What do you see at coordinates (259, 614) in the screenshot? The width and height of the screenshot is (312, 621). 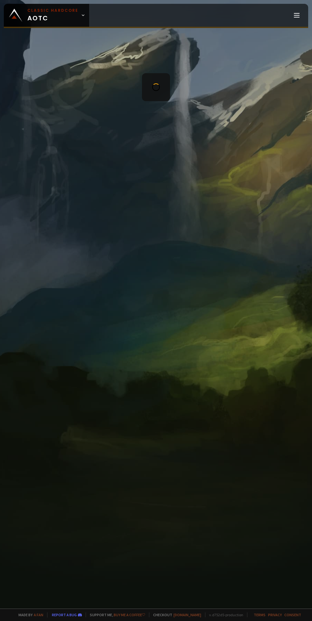 I see `a: Terms` at bounding box center [259, 614].